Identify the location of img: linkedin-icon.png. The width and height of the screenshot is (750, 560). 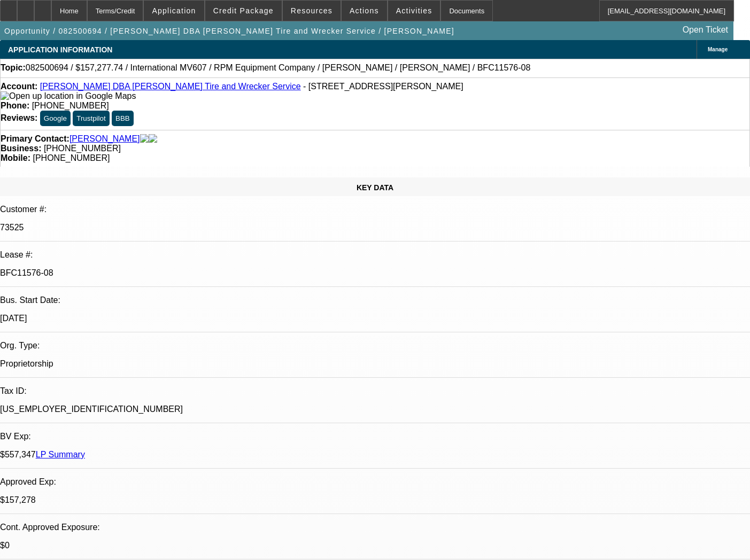
(153, 139).